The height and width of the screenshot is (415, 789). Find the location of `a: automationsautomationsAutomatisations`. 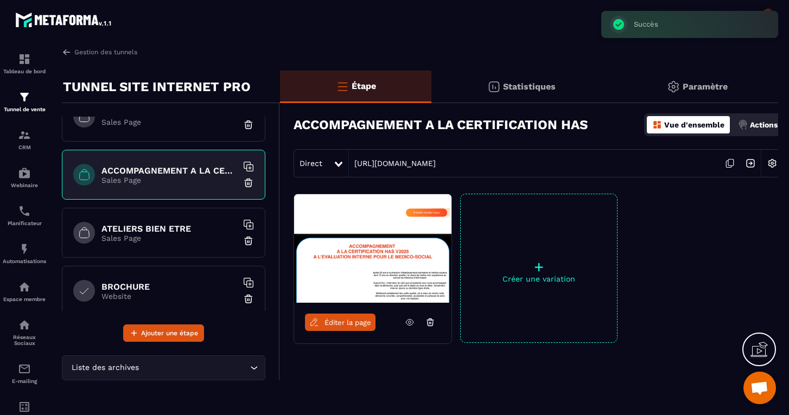

a: automationsautomationsAutomatisations is located at coordinates (24, 254).